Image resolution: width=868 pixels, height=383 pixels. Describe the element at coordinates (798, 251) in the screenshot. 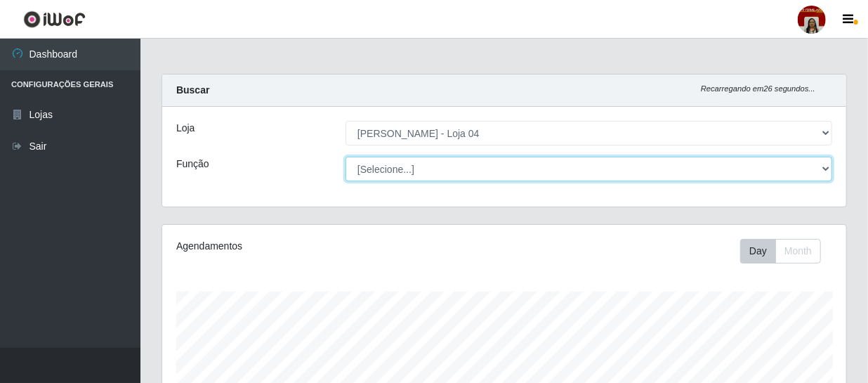

I see `button: Month` at that location.